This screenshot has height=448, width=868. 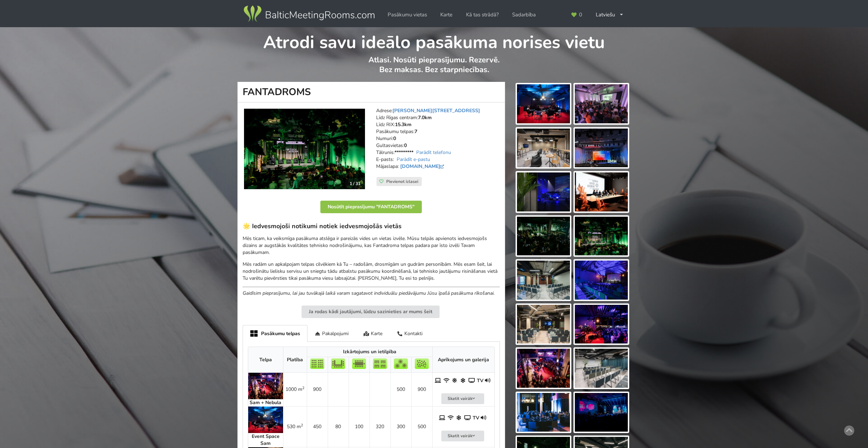 What do you see at coordinates (275, 333) in the screenshot?
I see `div: Pasākumu telpas` at bounding box center [275, 333].